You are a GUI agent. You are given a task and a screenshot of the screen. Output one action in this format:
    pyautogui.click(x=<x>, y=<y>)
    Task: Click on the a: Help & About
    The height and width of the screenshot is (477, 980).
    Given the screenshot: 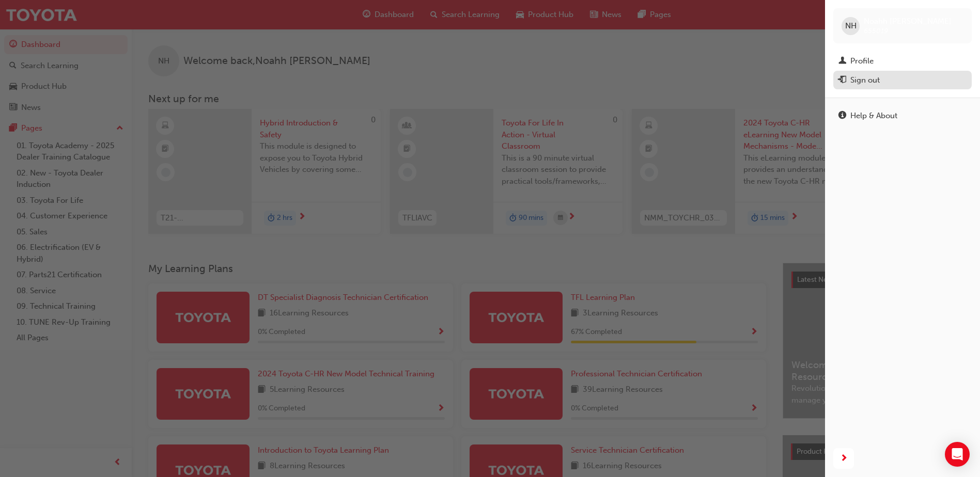 What is the action you would take?
    pyautogui.click(x=902, y=116)
    